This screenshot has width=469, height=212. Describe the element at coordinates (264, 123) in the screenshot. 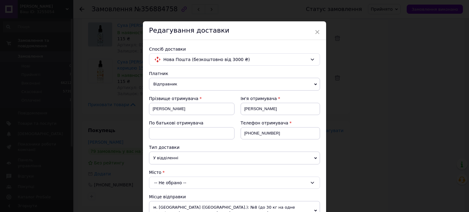

I see `span: Телефон отримувача` at that location.